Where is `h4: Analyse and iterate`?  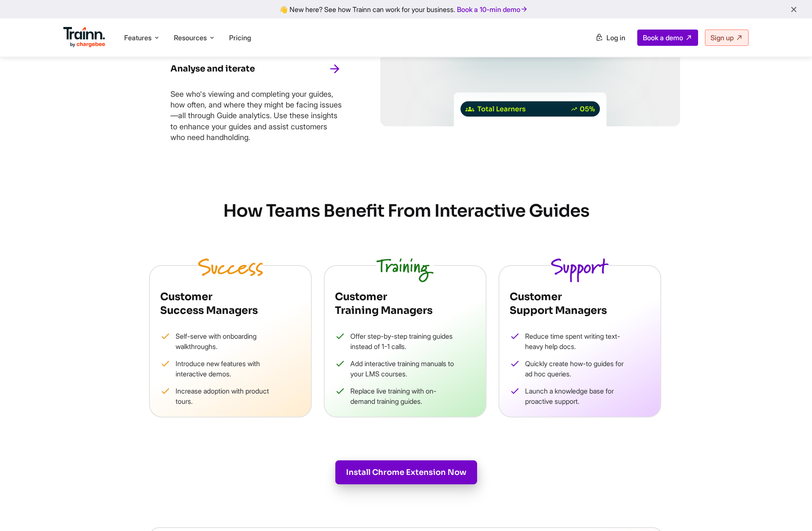
h4: Analyse and iterate is located at coordinates (213, 69).